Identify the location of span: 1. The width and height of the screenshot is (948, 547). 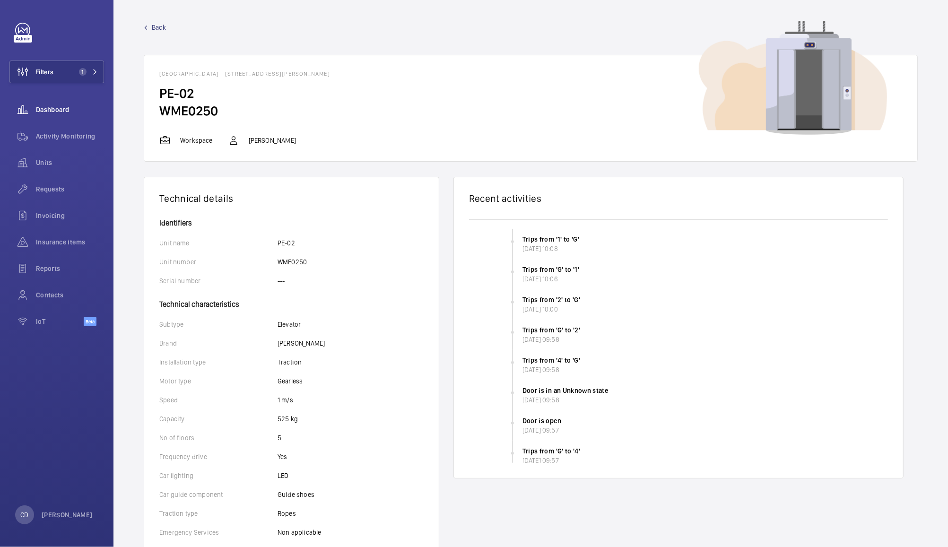
(83, 72).